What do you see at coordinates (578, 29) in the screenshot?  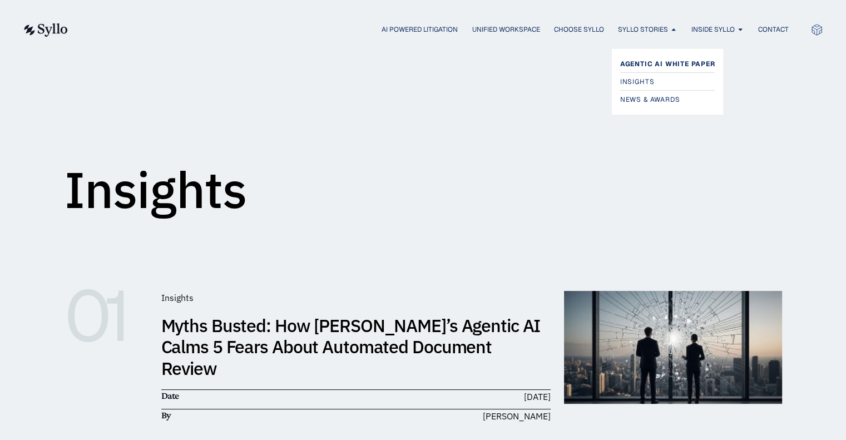 I see `span: Choose Syllo` at bounding box center [578, 29].